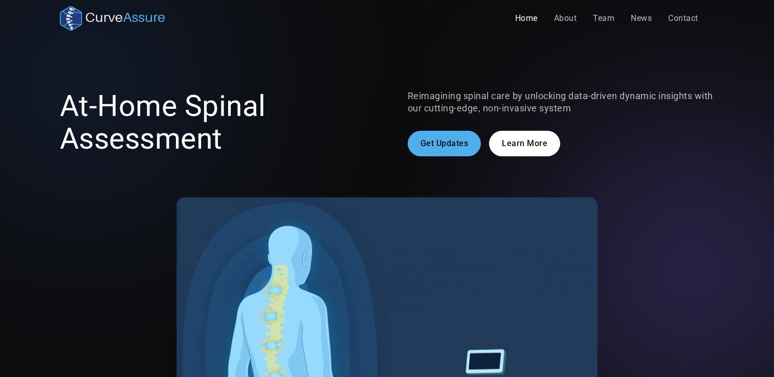 The image size is (774, 377). What do you see at coordinates (683, 18) in the screenshot?
I see `a: Contact` at bounding box center [683, 18].